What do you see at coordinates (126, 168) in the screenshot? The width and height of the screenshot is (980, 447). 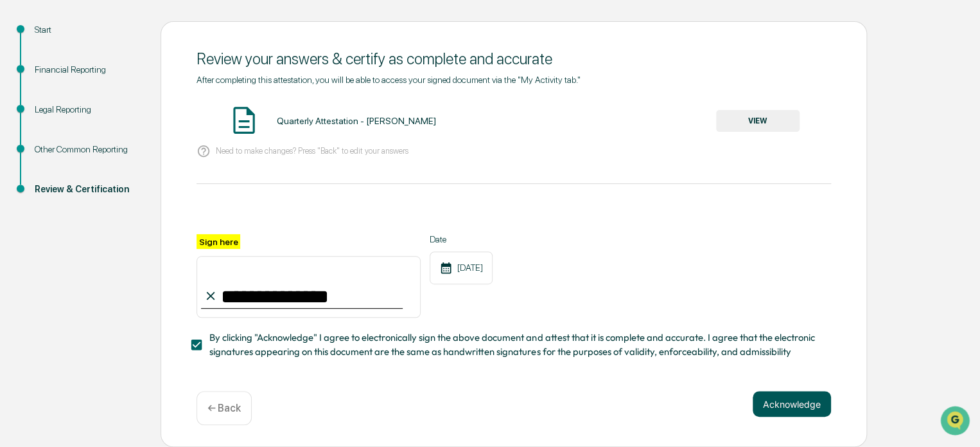 I see `a: 🗄️Attestations` at bounding box center [126, 168].